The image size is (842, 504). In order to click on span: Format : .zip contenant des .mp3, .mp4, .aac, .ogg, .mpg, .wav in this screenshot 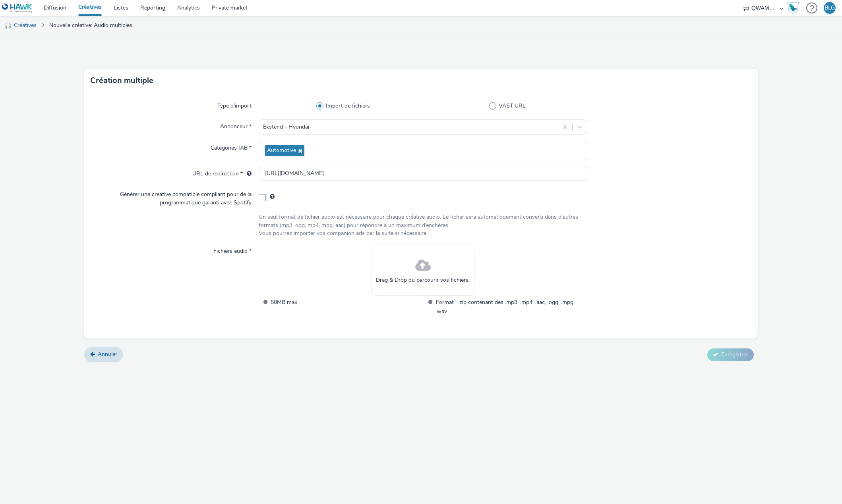, I will do `click(511, 307)`.